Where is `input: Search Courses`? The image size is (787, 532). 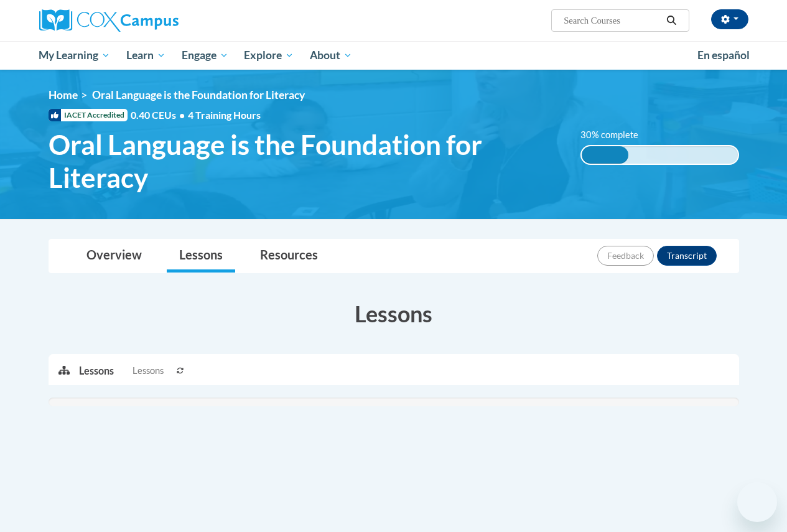
input: Search Courses is located at coordinates (612, 20).